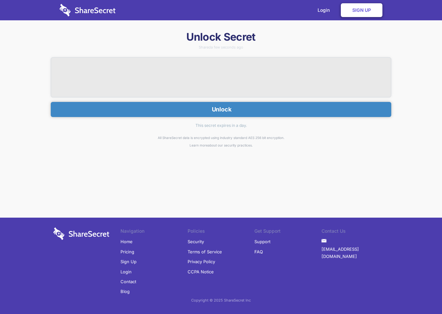 Image resolution: width=442 pixels, height=314 pixels. I want to click on a: Home, so click(126, 242).